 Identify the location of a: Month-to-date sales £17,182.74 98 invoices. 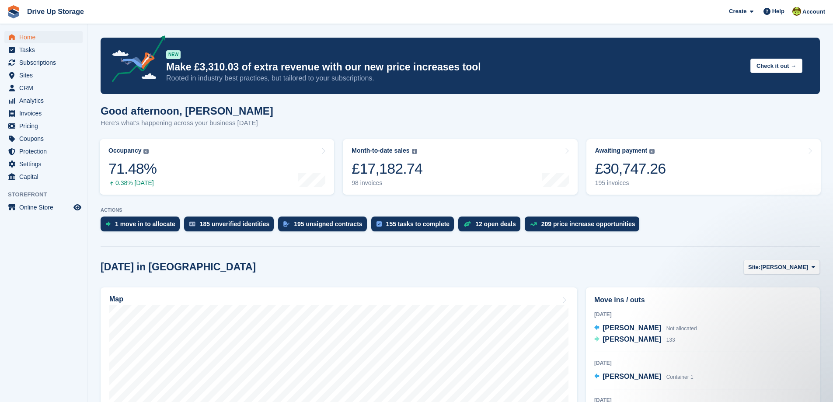
(460, 167).